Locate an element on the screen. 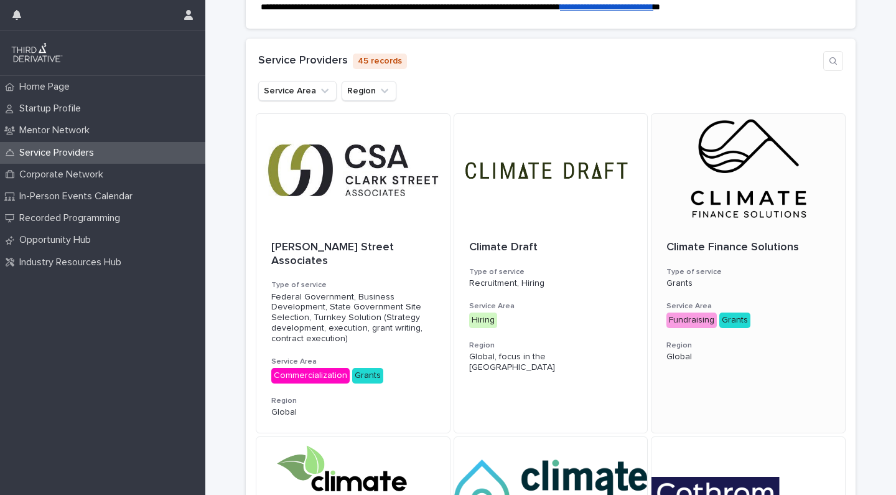 This screenshot has width=896, height=495. p: In-Person Events Calendar is located at coordinates (78, 196).